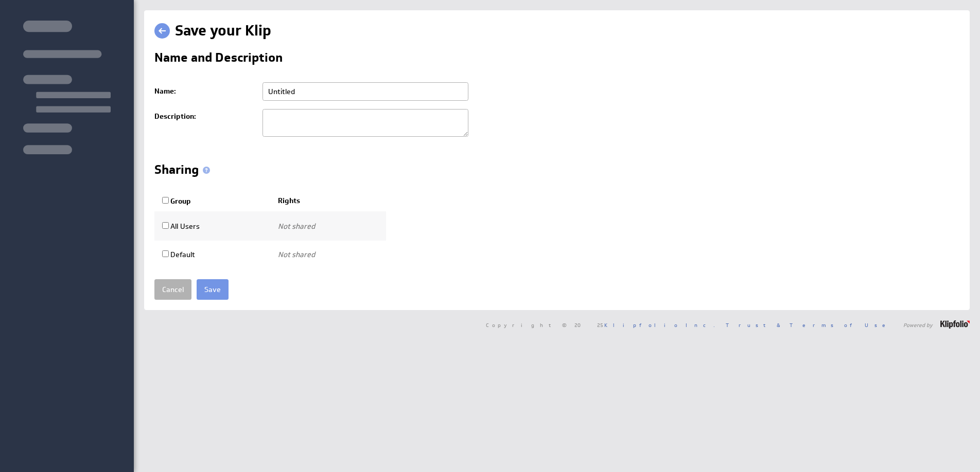 The image size is (980, 472). What do you see at coordinates (218, 59) in the screenshot?
I see `h2: Name and Description` at bounding box center [218, 59].